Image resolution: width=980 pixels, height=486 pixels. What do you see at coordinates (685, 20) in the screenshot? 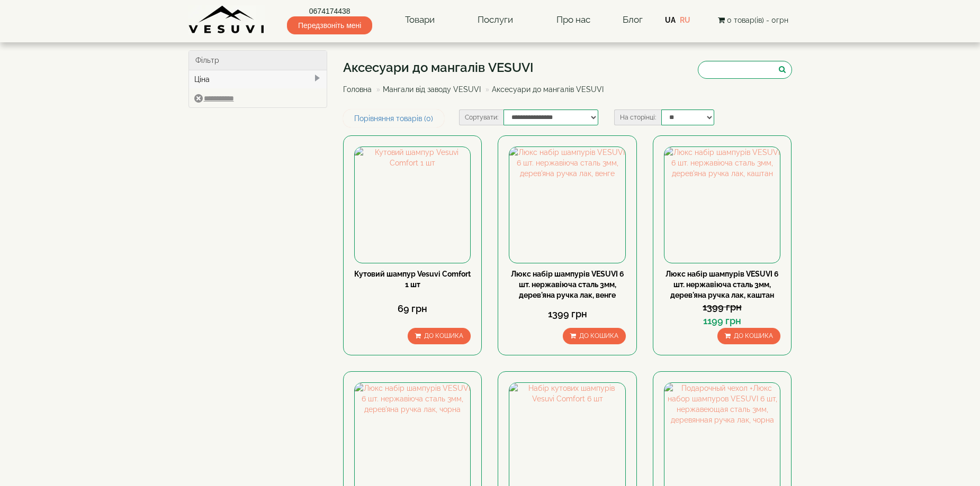
I see `a: RU` at bounding box center [685, 20].